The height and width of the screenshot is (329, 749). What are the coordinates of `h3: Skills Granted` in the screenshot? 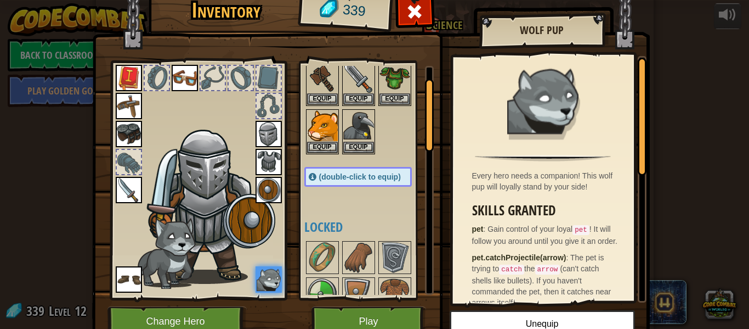 It's located at (546, 210).